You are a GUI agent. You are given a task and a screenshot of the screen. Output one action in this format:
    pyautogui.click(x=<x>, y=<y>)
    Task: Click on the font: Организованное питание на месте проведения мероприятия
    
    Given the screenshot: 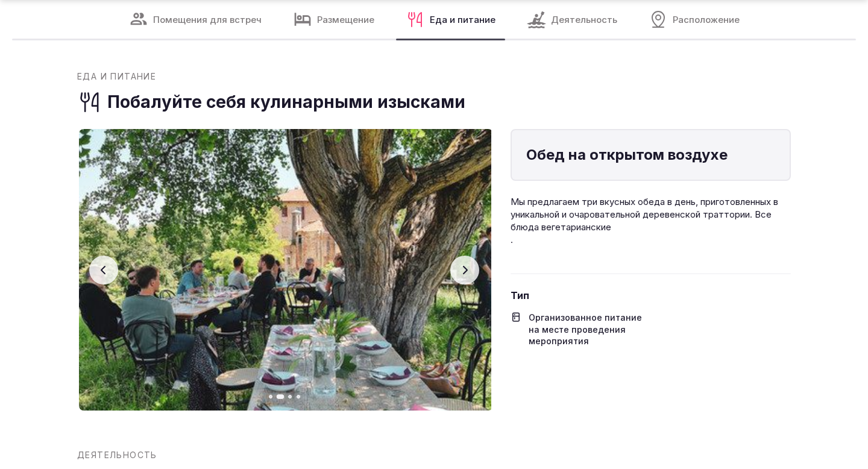 What is the action you would take?
    pyautogui.click(x=585, y=329)
    